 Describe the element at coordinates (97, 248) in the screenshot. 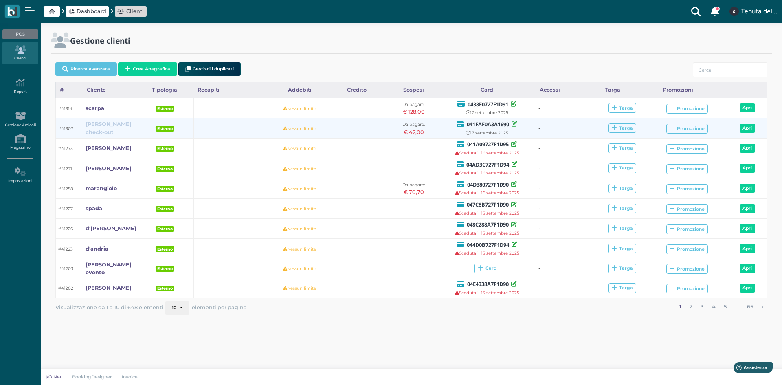

I see `a: d'andria` at that location.